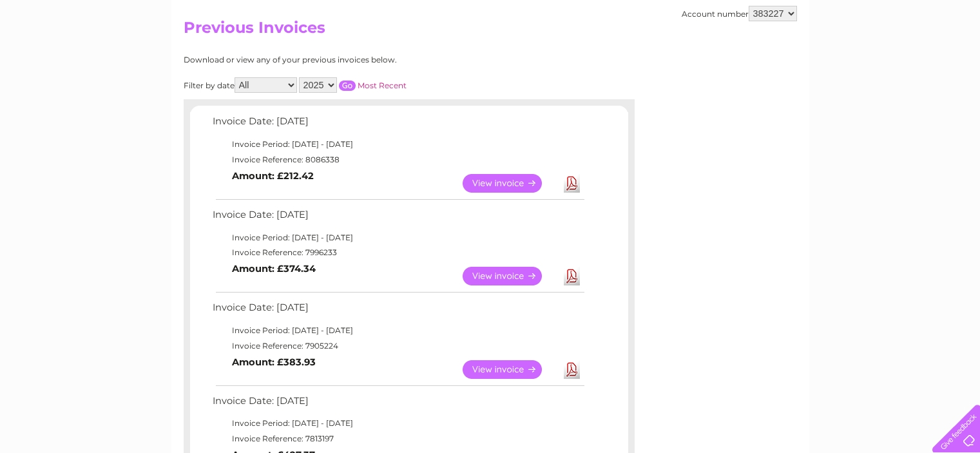 The width and height of the screenshot is (980, 453). Describe the element at coordinates (953, 59) in the screenshot. I see `a: Log out` at that location.